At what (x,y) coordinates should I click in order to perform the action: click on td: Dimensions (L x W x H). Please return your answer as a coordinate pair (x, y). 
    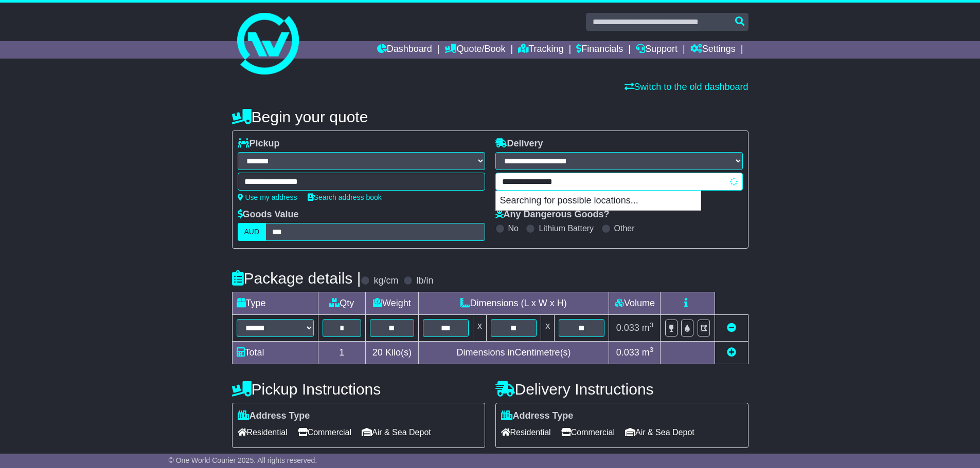
    Looking at the image, I should click on (513, 303).